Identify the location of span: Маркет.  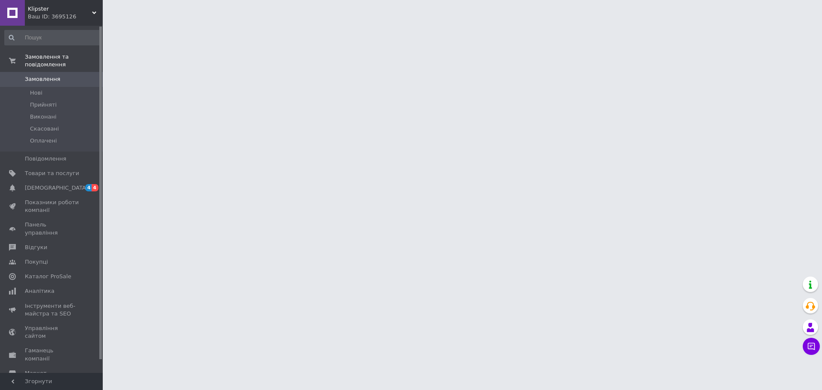
(36, 373).